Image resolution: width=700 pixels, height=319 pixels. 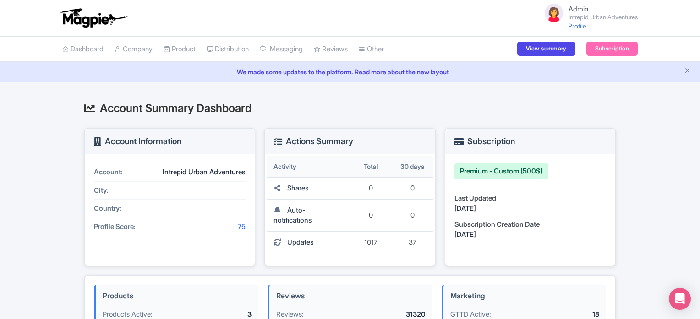 I want to click on a: View summary, so click(x=546, y=49).